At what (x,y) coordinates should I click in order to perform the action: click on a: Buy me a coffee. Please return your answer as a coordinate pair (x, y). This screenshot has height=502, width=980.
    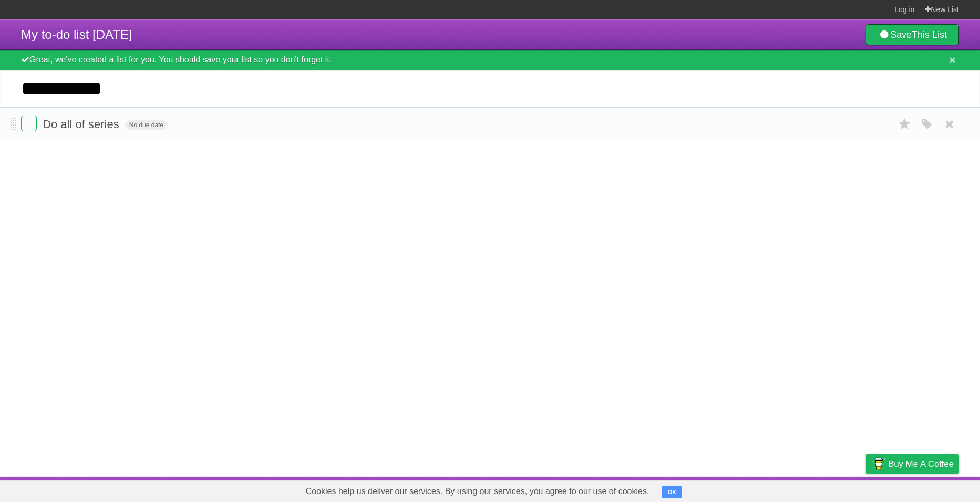
    Looking at the image, I should click on (912, 463).